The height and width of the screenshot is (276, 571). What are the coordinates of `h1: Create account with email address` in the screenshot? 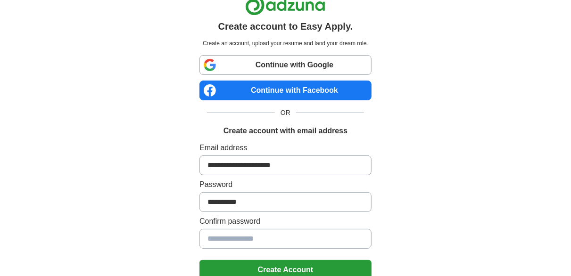 It's located at (285, 131).